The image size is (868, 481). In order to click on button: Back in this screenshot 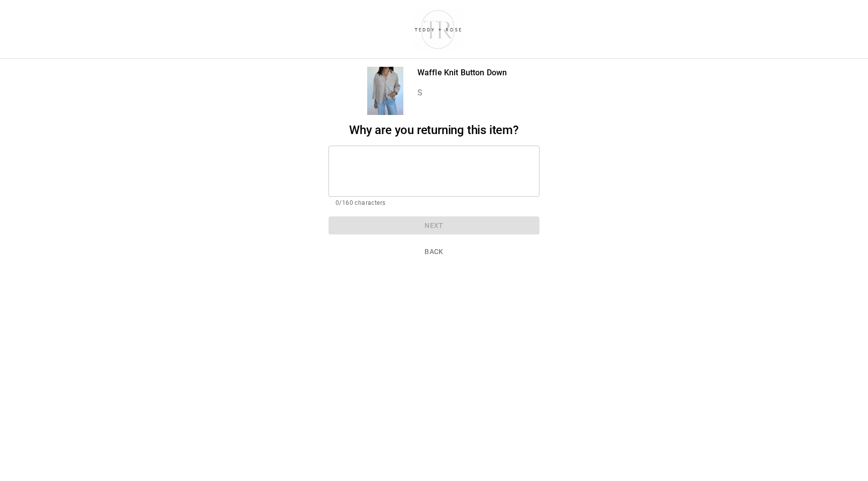, I will do `click(434, 252)`.